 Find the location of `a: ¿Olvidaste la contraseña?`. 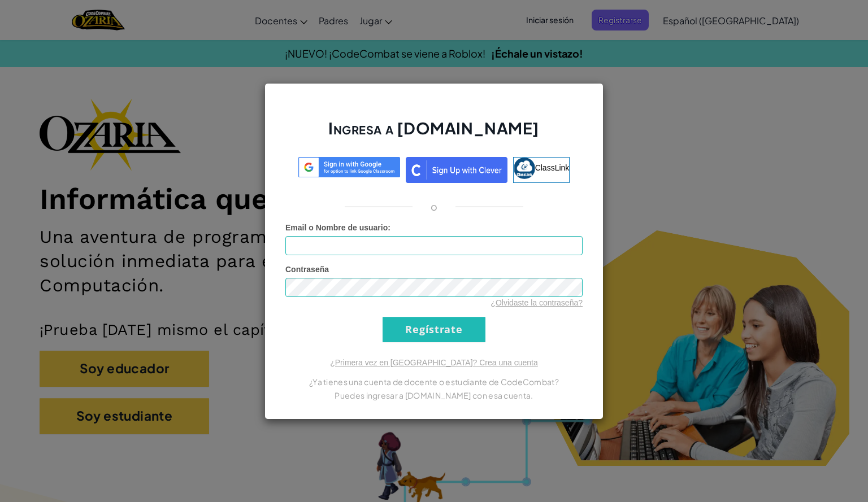

a: ¿Olvidaste la contraseña? is located at coordinates (536, 303).